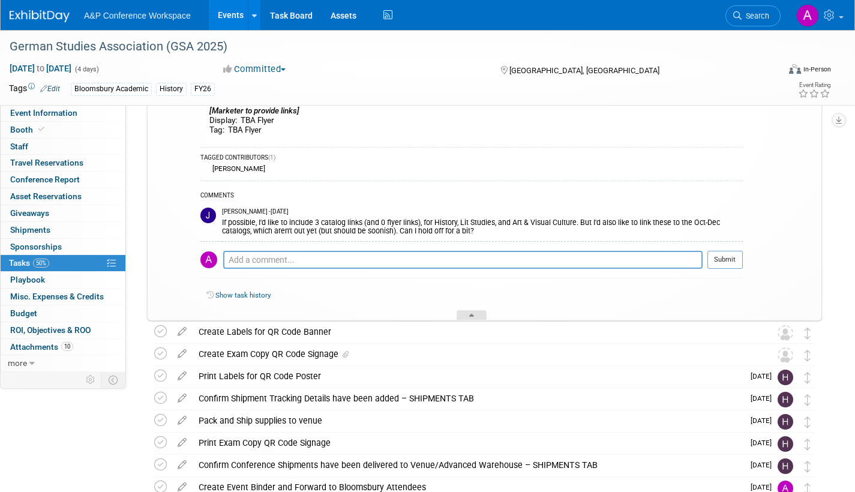 This screenshot has height=492, width=855. Describe the element at coordinates (86, 69) in the screenshot. I see `span: (4 days)` at that location.